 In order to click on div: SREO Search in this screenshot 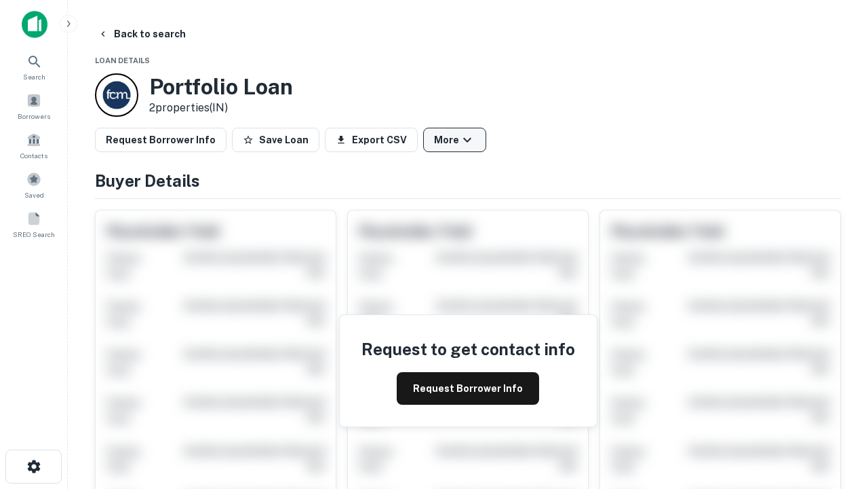, I will do `click(34, 224)`.